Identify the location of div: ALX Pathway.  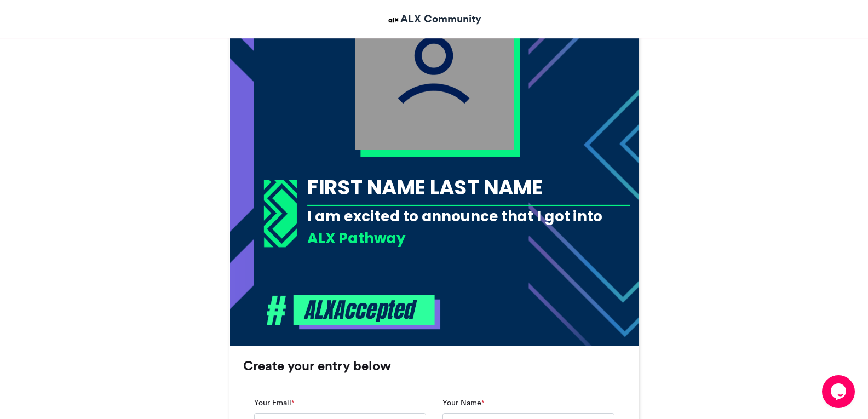
(468, 238).